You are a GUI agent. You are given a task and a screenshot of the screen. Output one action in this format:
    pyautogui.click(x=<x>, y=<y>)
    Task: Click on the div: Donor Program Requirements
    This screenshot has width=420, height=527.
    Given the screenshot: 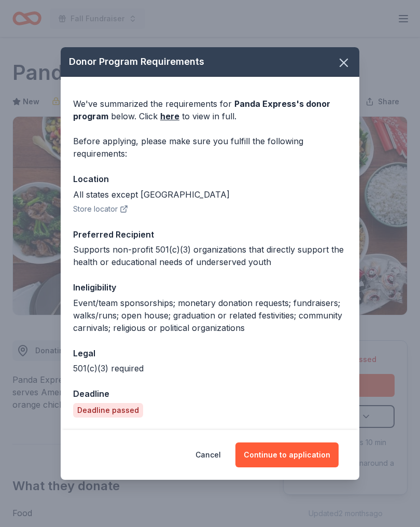 What is the action you would take?
    pyautogui.click(x=210, y=62)
    